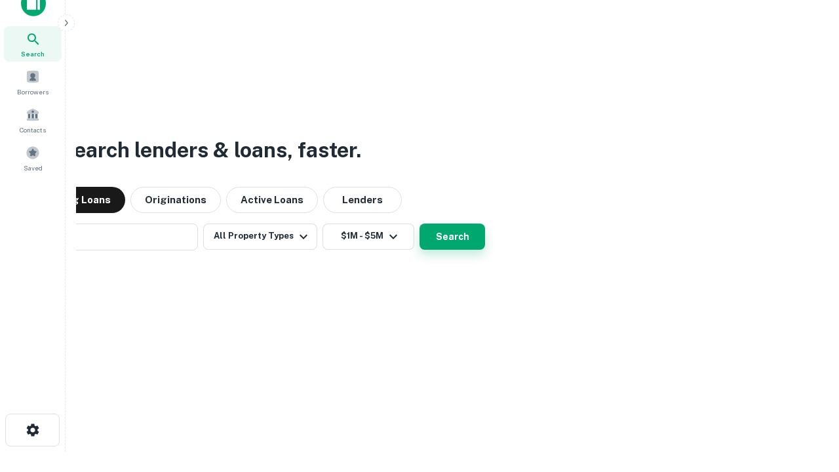  I want to click on button: $1M - $5M, so click(368, 237).